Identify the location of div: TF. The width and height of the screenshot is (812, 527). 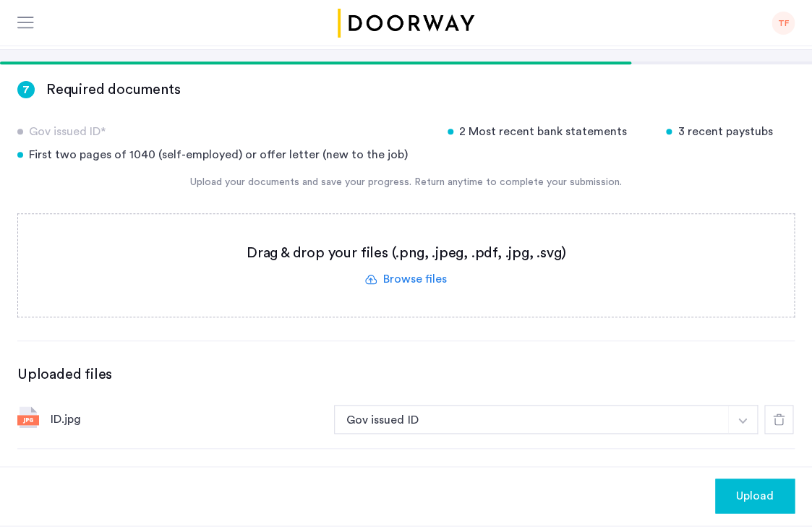
(783, 23).